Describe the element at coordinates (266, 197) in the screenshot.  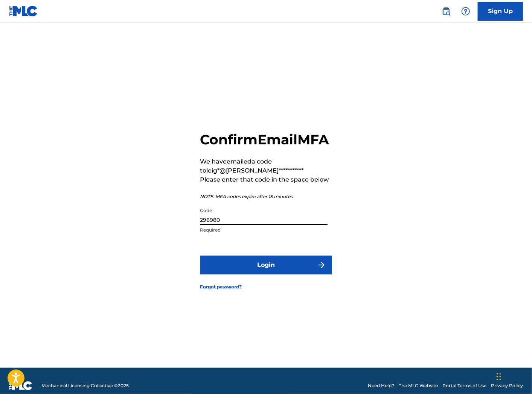
I see `p: NOTE: MFA codes expire after 15 minutes` at that location.